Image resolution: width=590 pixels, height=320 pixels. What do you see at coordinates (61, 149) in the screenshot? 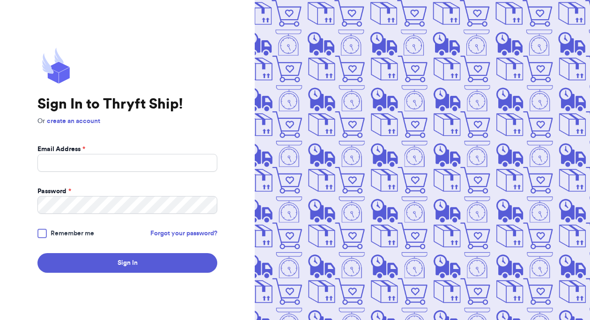
I see `label: Email Address` at bounding box center [61, 149].